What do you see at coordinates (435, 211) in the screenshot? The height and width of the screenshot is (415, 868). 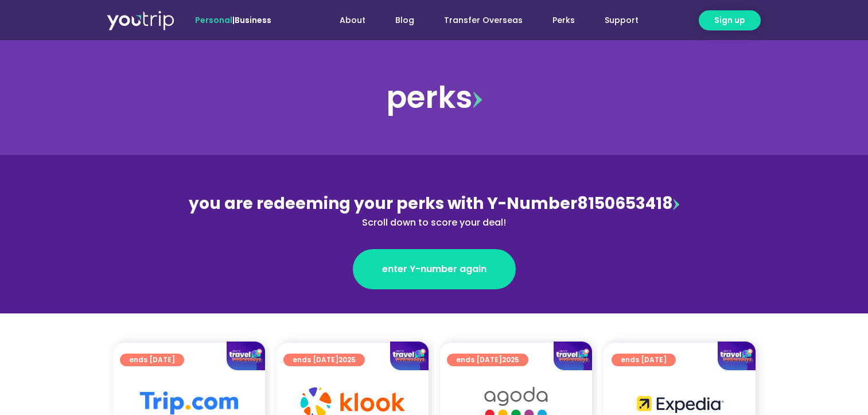 I see `div: 8150653418` at bounding box center [435, 211].